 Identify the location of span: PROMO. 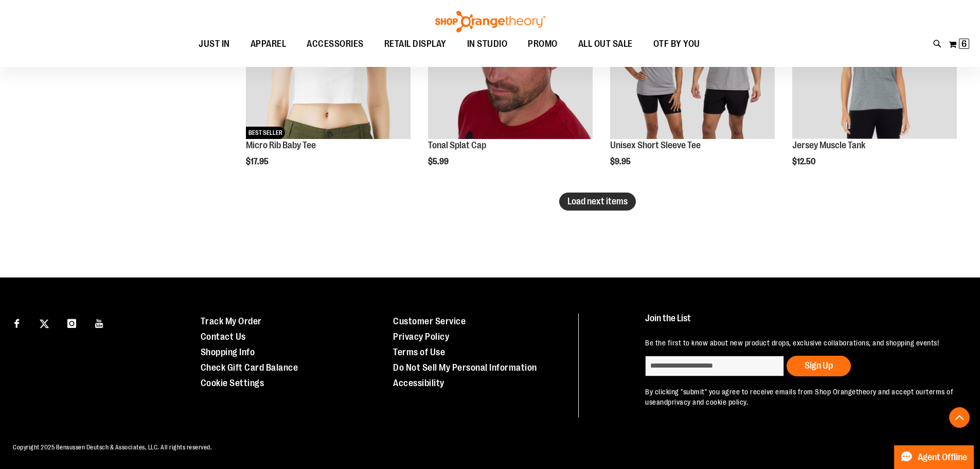
(543, 43).